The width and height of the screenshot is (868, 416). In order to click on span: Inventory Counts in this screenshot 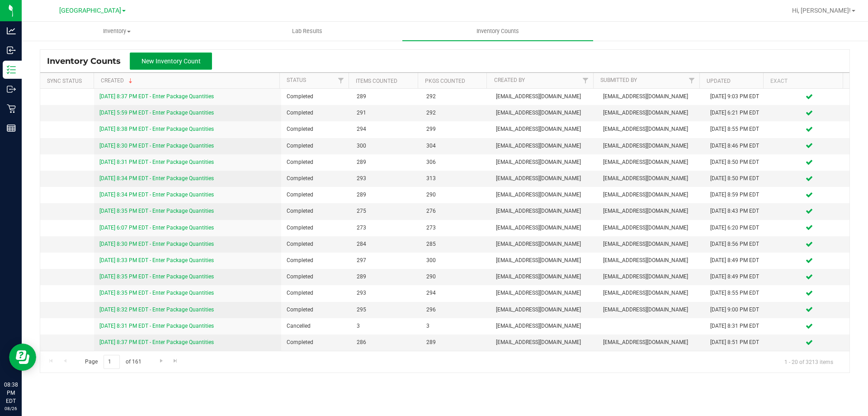, I will do `click(88, 61)`.